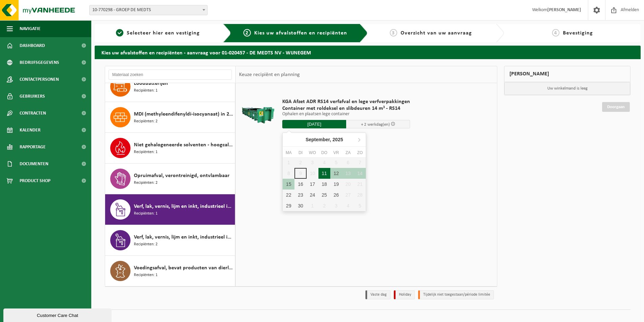  Describe the element at coordinates (346, 102) in the screenshot. I see `span: KGA Afzet ADR RS14 verfafval en lege verfverpakkingen` at that location.